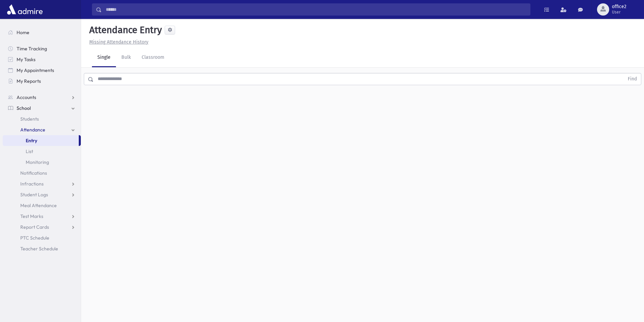  I want to click on a: School, so click(42, 108).